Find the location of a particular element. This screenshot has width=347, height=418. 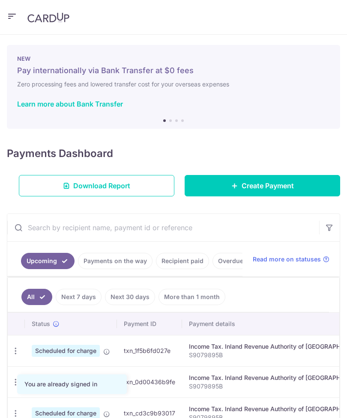

a: Learn more about Bank Transfer is located at coordinates (70, 104).